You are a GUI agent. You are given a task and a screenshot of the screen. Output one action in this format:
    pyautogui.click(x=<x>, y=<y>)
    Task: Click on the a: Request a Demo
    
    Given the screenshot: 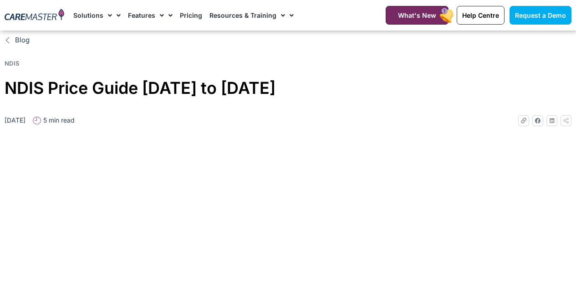 What is the action you would take?
    pyautogui.click(x=541, y=15)
    